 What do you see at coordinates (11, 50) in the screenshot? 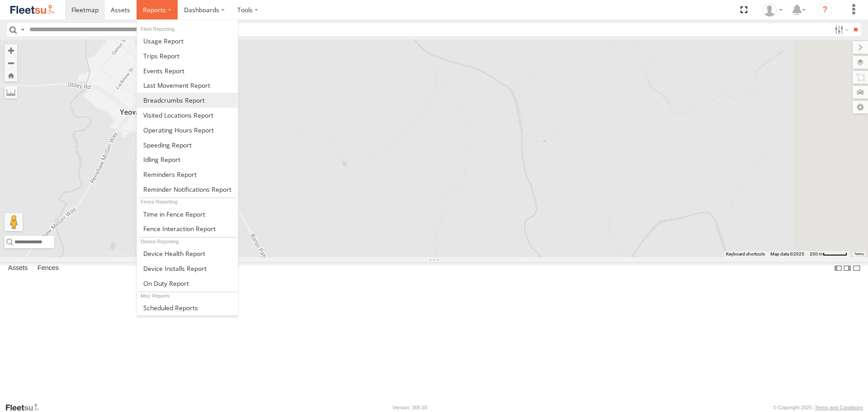
I see `button: Zoom in` at bounding box center [11, 50].